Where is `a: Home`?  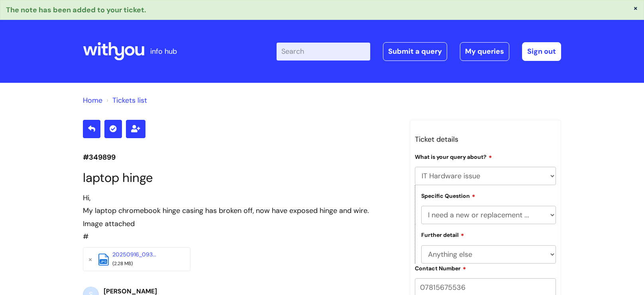
a: Home is located at coordinates (92, 100).